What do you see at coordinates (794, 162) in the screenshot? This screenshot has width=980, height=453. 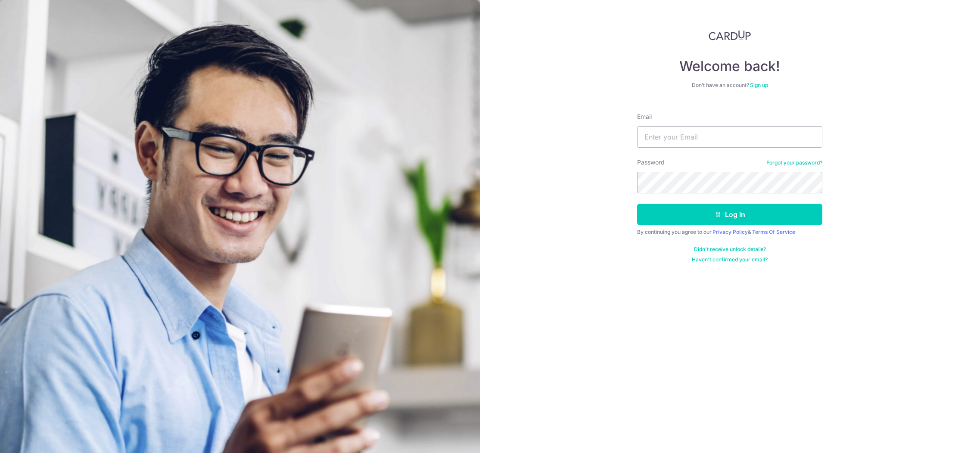 I see `a: Forgot your password?` at bounding box center [794, 162].